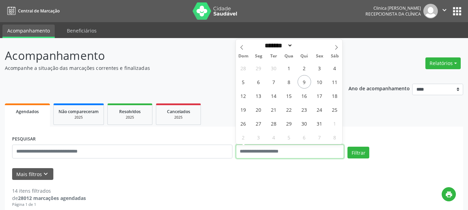 This screenshot has width=468, height=210. What do you see at coordinates (304, 68) in the screenshot?
I see `span: Outubro 2, 2025` at bounding box center [304, 68].